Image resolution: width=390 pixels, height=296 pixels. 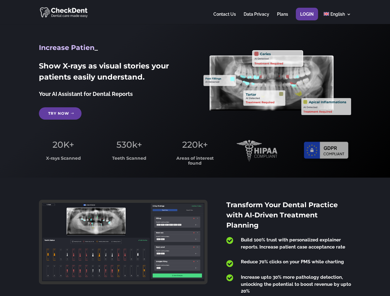 I want to click on a: Contact Us, so click(x=224, y=18).